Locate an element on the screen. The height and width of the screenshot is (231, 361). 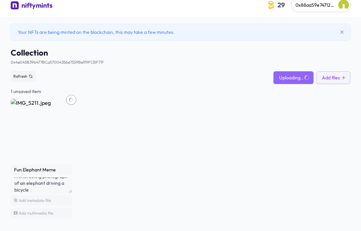
span: Add metadata file is located at coordinates (35, 200).